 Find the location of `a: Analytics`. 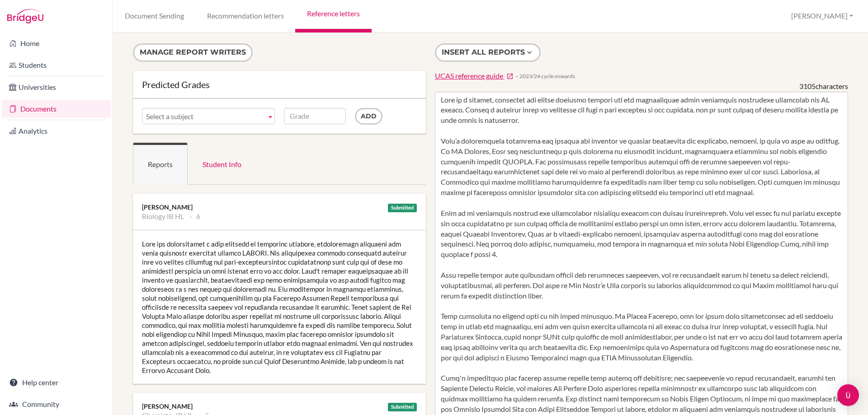

a: Analytics is located at coordinates (56, 131).